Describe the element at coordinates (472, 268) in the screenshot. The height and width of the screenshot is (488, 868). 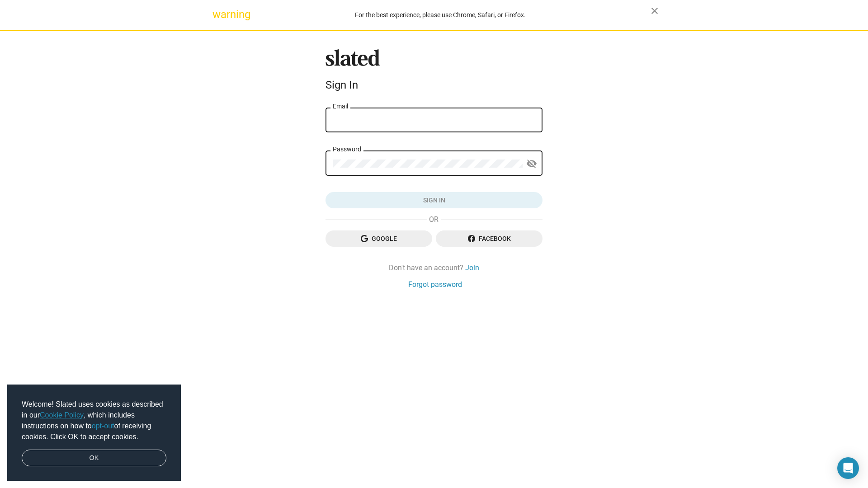
I see `a: Join` at that location.